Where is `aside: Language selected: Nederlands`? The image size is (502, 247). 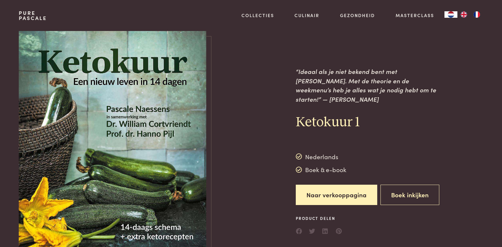
aside: Language selected: Nederlands is located at coordinates (464, 15).